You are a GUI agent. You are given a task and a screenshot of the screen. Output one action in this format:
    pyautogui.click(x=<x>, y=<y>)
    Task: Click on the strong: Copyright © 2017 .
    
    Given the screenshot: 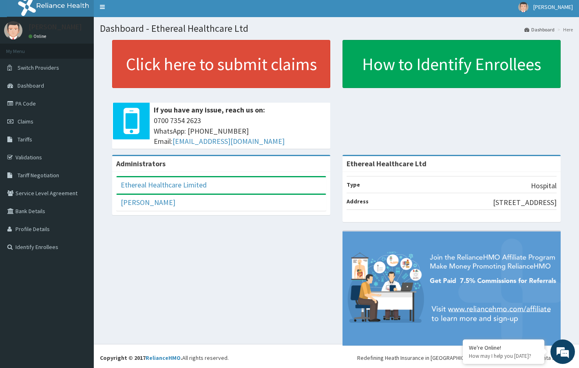 What is the action you would take?
    pyautogui.click(x=141, y=358)
    